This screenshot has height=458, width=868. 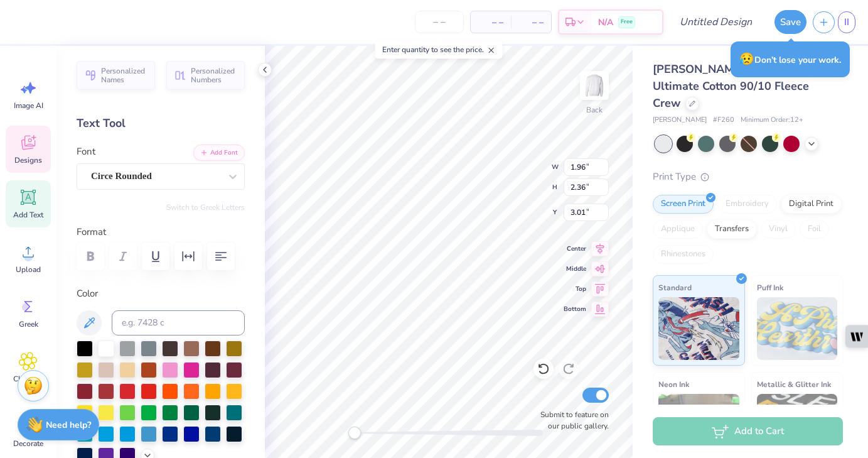 What do you see at coordinates (161, 123) in the screenshot?
I see `div: Text Tool` at bounding box center [161, 123].